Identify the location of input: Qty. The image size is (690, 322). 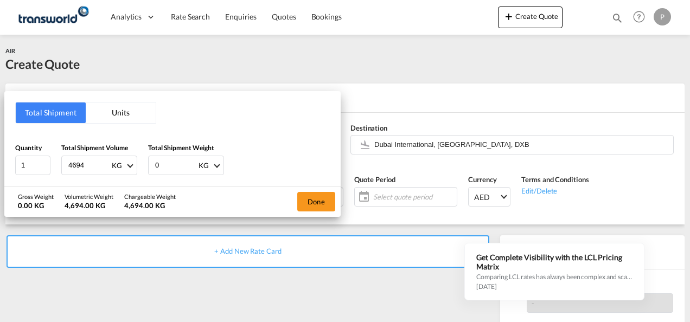
(33, 166).